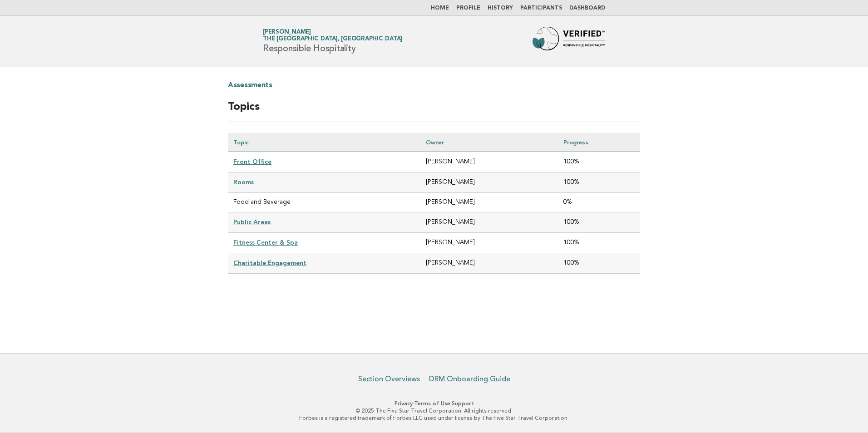  Describe the element at coordinates (541, 8) in the screenshot. I see `a: Participants` at that location.